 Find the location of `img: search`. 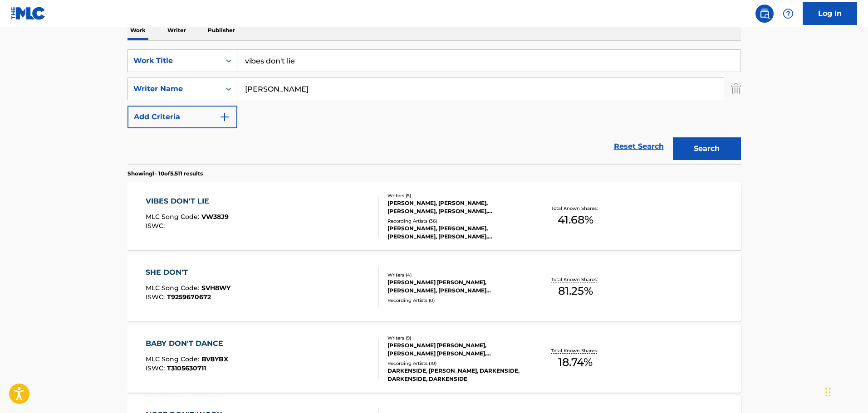

img: search is located at coordinates (764, 14).